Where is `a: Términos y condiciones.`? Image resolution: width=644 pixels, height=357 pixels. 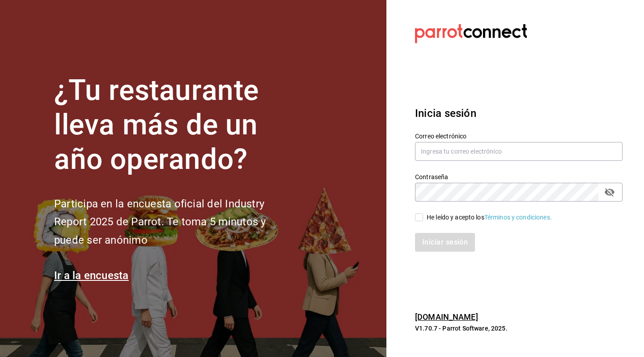 a: Términos y condiciones. is located at coordinates (518, 217).